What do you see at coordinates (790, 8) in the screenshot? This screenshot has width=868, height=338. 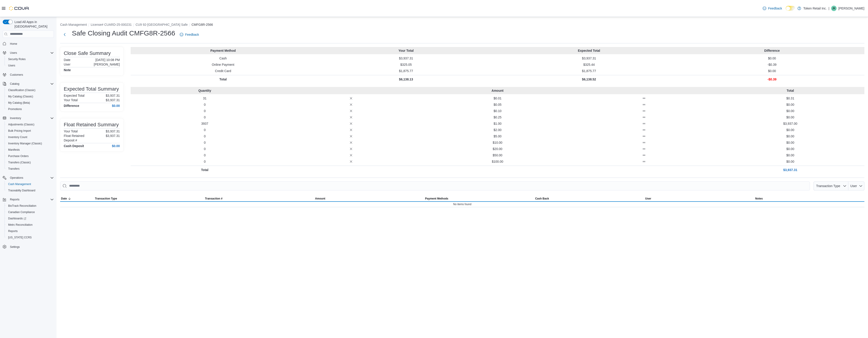 I see `input: Dark Mode` at bounding box center [790, 8].